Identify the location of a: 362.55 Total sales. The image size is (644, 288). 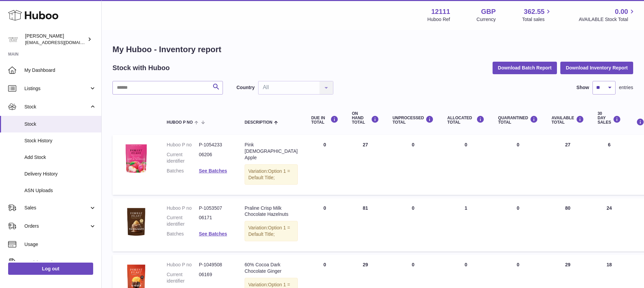
(537, 15).